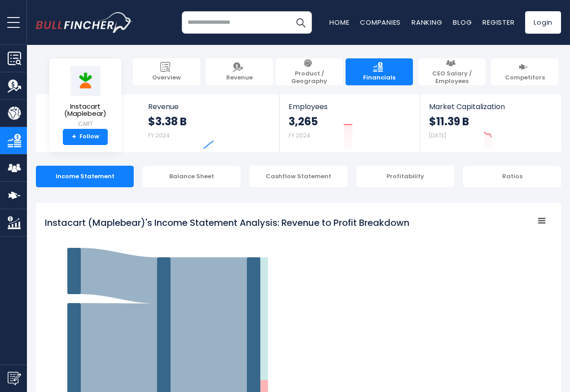 Image resolution: width=570 pixels, height=392 pixels. Describe the element at coordinates (379, 78) in the screenshot. I see `span: Financials` at that location.